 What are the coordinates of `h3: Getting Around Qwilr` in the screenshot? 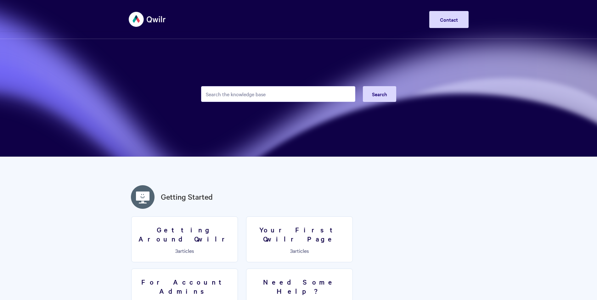 It's located at (185, 234).